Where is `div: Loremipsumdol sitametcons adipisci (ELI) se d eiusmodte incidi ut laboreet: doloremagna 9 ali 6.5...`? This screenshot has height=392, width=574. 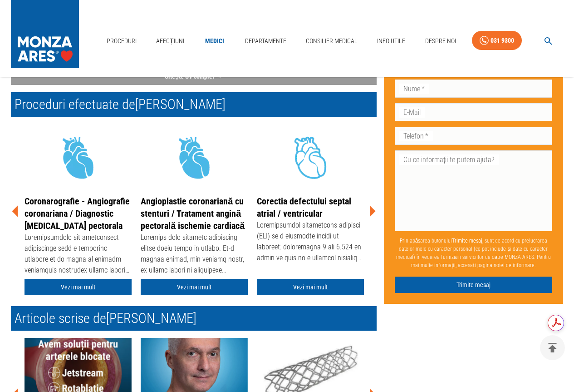 div: Loremipsumdol sitametcons adipisci (ELI) se d eiusmodte incidi ut laboreet: doloremagna 9 ali 6.5... is located at coordinates (311, 243).